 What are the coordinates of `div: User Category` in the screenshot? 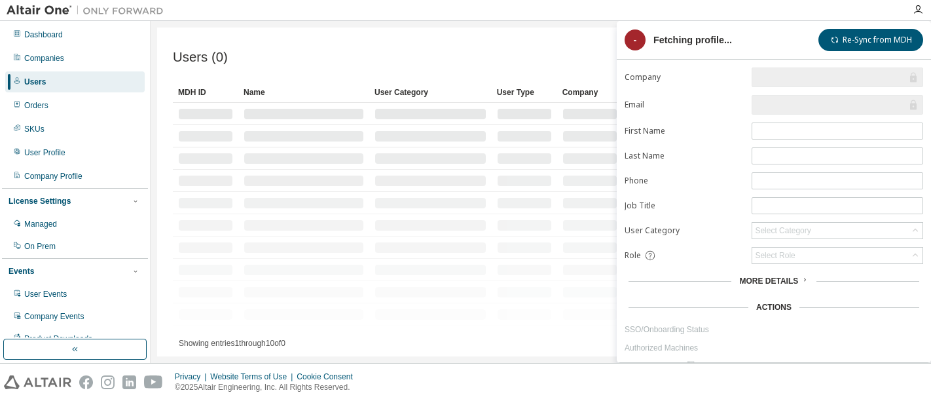 It's located at (430, 92).